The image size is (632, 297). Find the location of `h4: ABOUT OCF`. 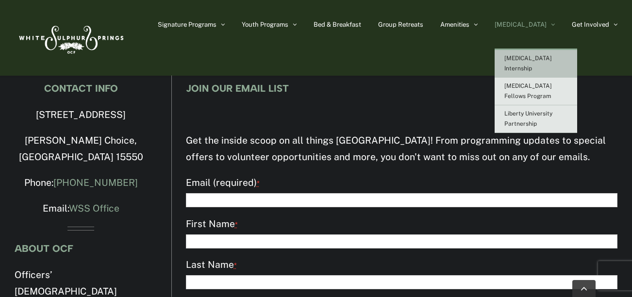

h4: ABOUT OCF is located at coordinates (81, 248).